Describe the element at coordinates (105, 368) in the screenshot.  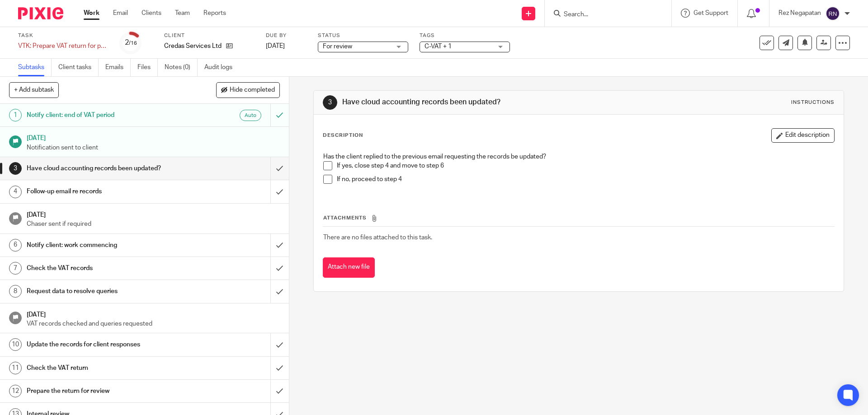
I see `h1: Check the VAT return` at that location.